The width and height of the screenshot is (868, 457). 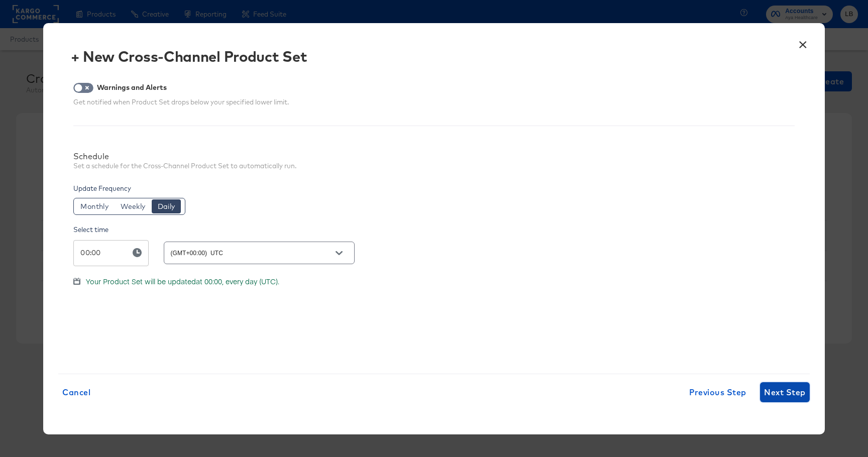 What do you see at coordinates (133, 207) in the screenshot?
I see `button: Weekly` at bounding box center [133, 207].